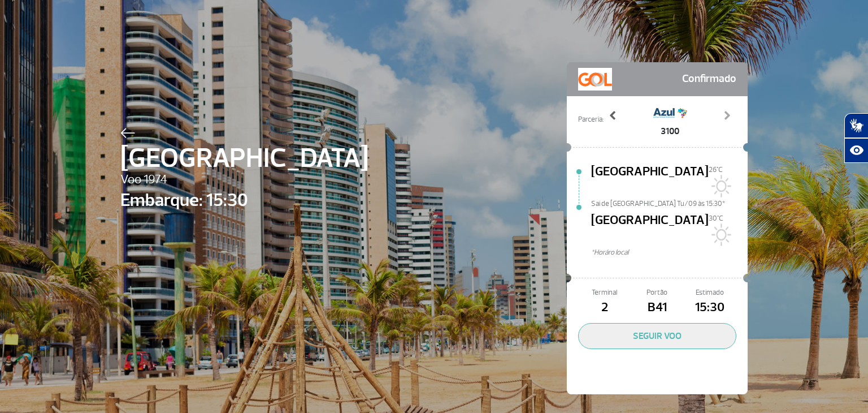  What do you see at coordinates (657, 336) in the screenshot?
I see `button: SEGUIR VOO` at bounding box center [657, 336].